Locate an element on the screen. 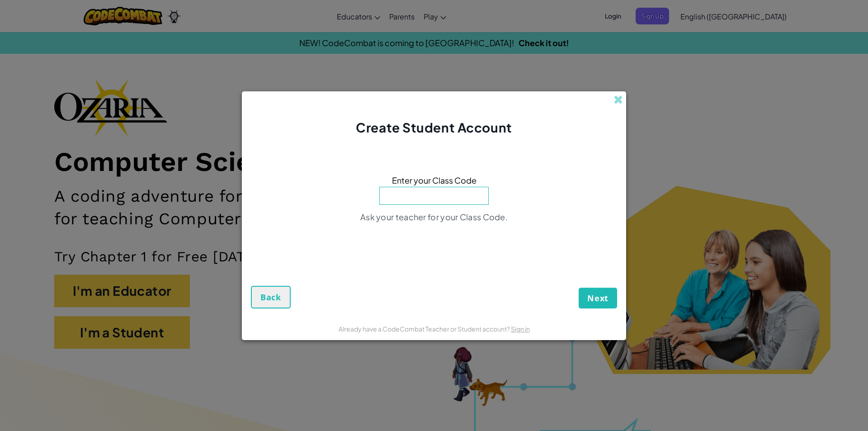 Image resolution: width=868 pixels, height=431 pixels. button: Next is located at coordinates (598, 298).